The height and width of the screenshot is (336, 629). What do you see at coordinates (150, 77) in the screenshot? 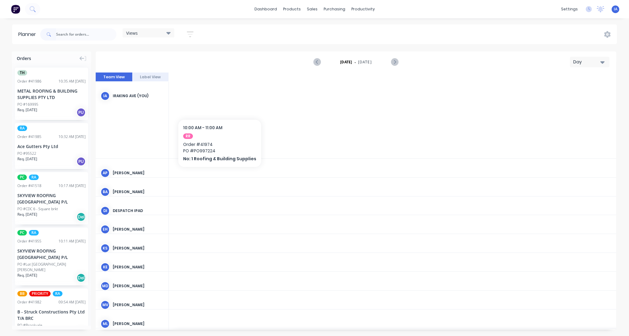
I see `button: Label View` at bounding box center [150, 77].